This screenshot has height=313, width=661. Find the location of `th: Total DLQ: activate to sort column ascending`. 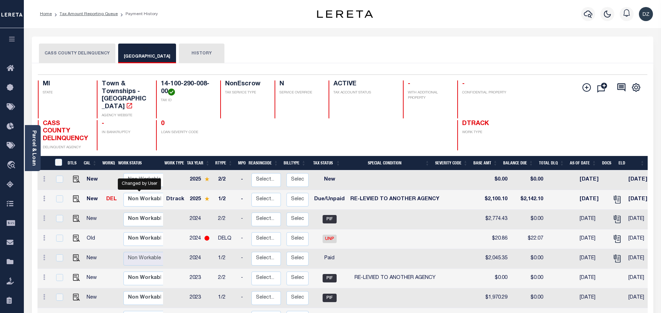

th: Total DLQ: activate to sort column ascending is located at coordinates (552, 163).